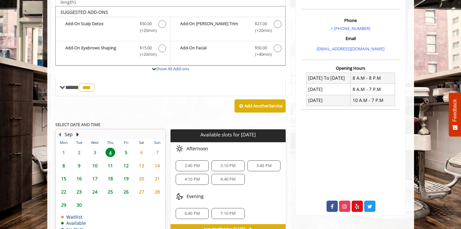 This screenshot has height=229, width=461. What do you see at coordinates (113, 52) in the screenshot?
I see `label: Add-On Eyebrows Shaping` at bounding box center [113, 52].